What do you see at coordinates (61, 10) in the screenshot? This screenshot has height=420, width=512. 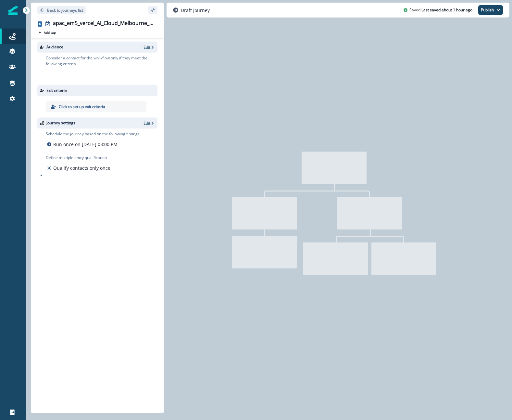 I see `button: Go back` at bounding box center [61, 10].